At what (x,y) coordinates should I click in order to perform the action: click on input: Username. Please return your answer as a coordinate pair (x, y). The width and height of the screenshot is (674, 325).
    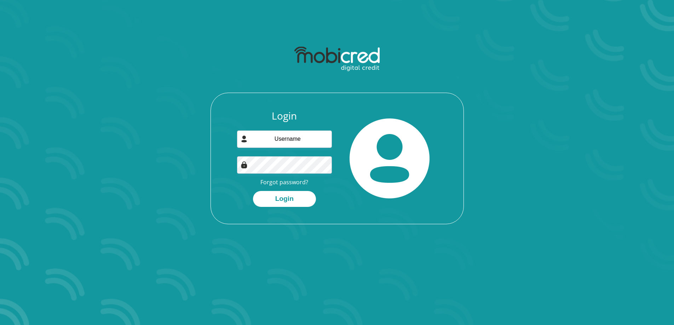
    Looking at the image, I should click on (285, 139).